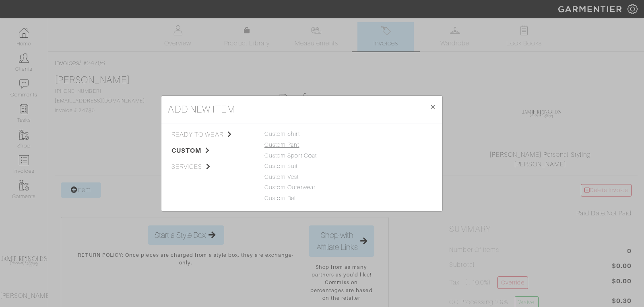 The width and height of the screenshot is (644, 307). I want to click on h4: add new item, so click(201, 109).